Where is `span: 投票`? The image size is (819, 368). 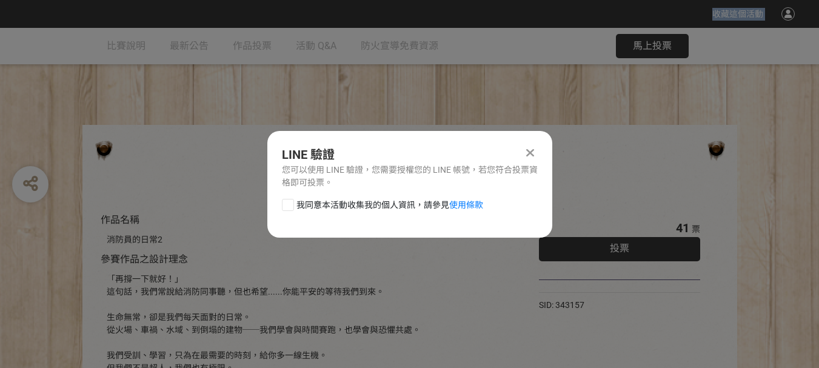
span: 投票 is located at coordinates (619, 248).